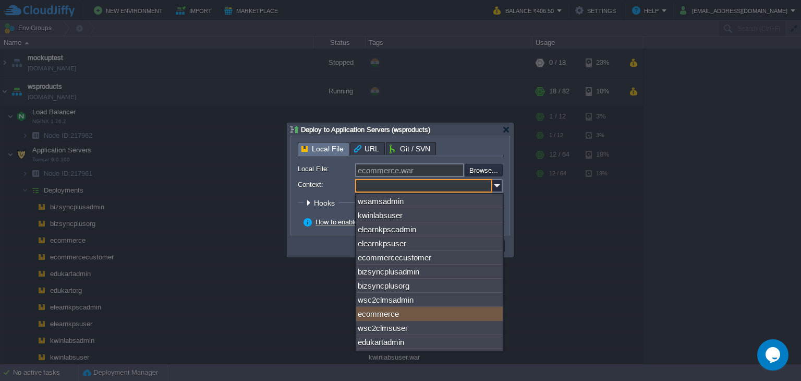  Describe the element at coordinates (429, 271) in the screenshot. I see `div: bizsyncplusadmin` at that location.